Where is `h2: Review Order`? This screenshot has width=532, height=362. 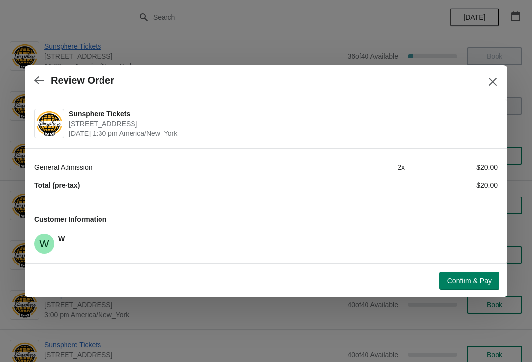 h2: Review Order is located at coordinates (82, 80).